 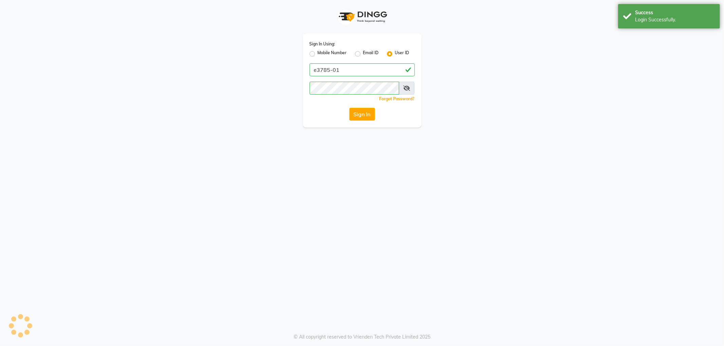 What do you see at coordinates (674, 20) in the screenshot?
I see `div: Login Successfully.` at bounding box center [674, 20].